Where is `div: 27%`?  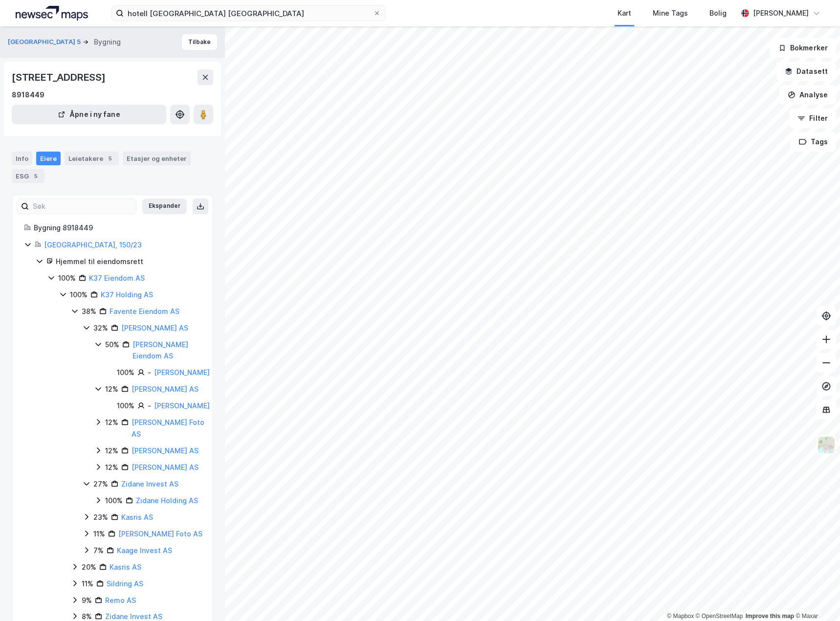 div: 27% is located at coordinates (101, 484).